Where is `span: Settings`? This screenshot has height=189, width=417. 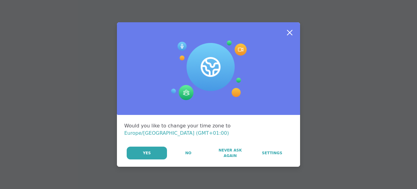 span: Settings is located at coordinates (272, 153).